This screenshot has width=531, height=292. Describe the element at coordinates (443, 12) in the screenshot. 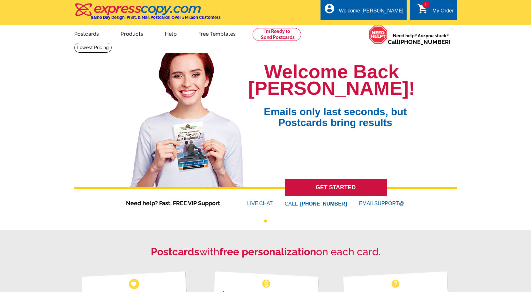

I see `div: My Order` at that location.